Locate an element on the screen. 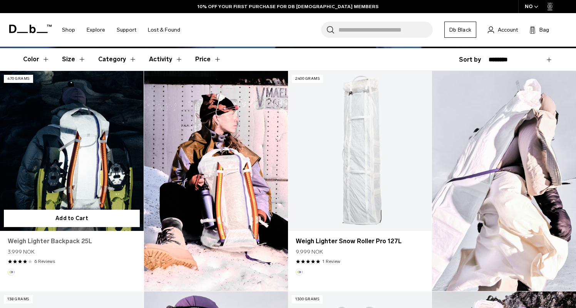 The image size is (576, 308). span: Bag is located at coordinates (544, 30).